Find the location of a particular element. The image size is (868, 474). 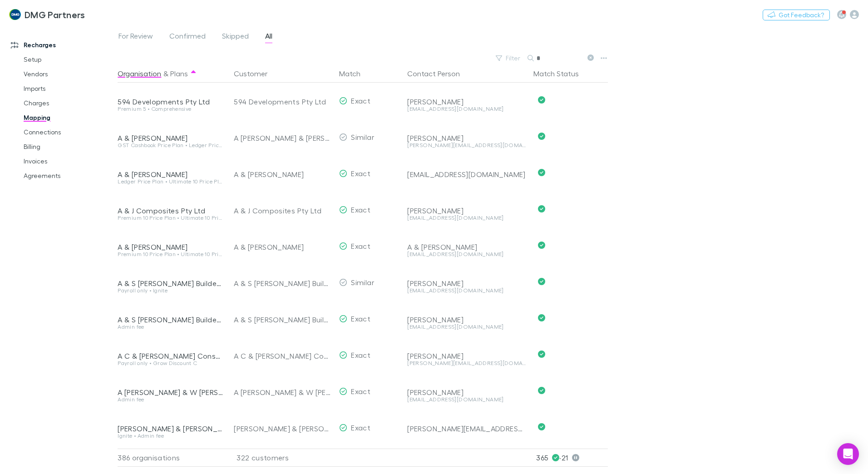

a: Billing is located at coordinates (69, 147).